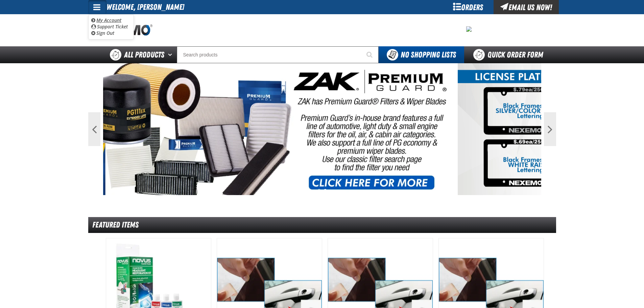 The image size is (644, 308). I want to click on button: You do not have available Shopping Lists. Open to Create a New List, so click(422, 55).